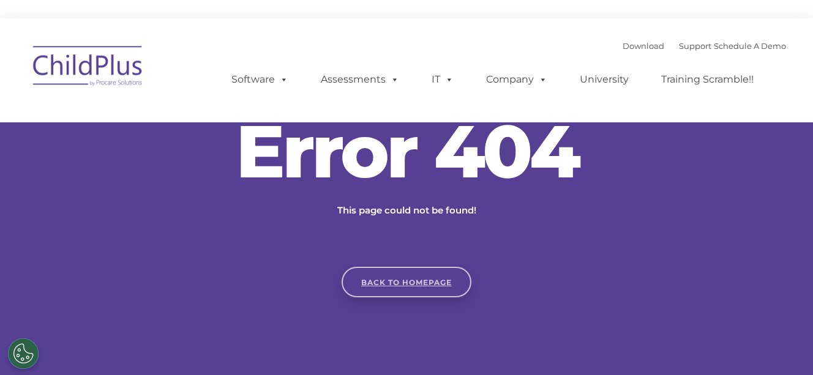 This screenshot has height=375, width=813. I want to click on a: IT, so click(443, 80).